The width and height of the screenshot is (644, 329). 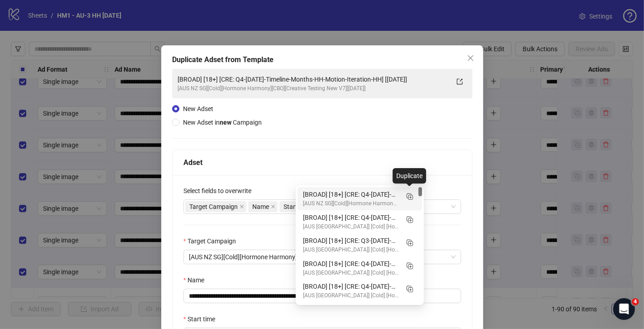 What do you see at coordinates (198, 109) in the screenshot?
I see `span: New Adset` at bounding box center [198, 109].